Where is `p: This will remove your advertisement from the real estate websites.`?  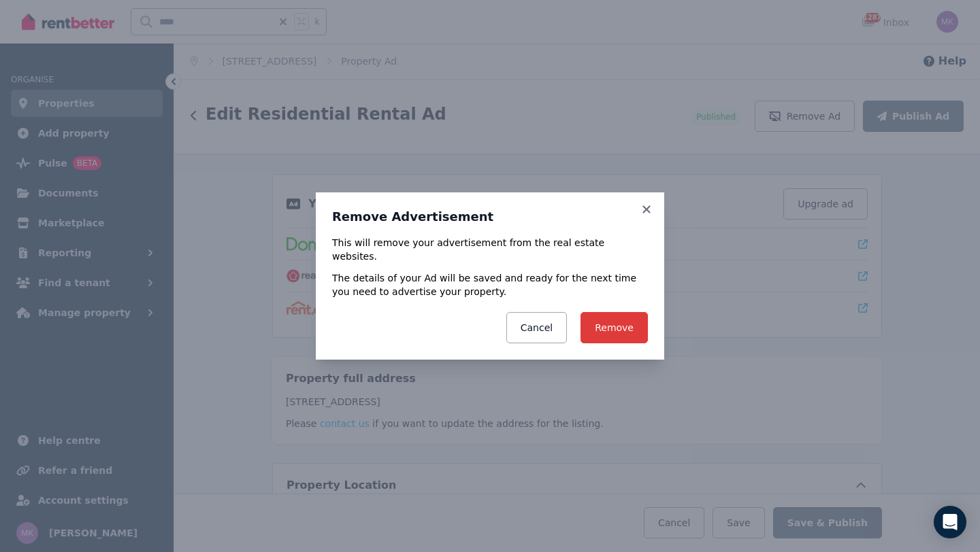 p: This will remove your advertisement from the real estate websites. is located at coordinates (490, 250).